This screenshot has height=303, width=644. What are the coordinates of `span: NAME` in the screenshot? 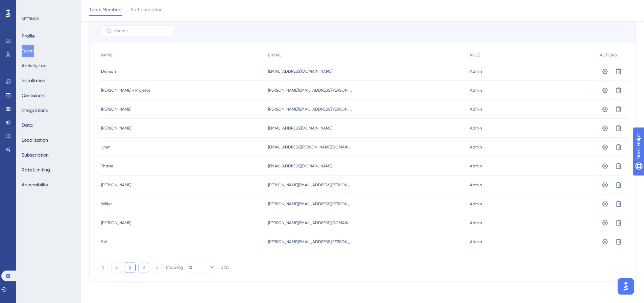 It's located at (107, 55).